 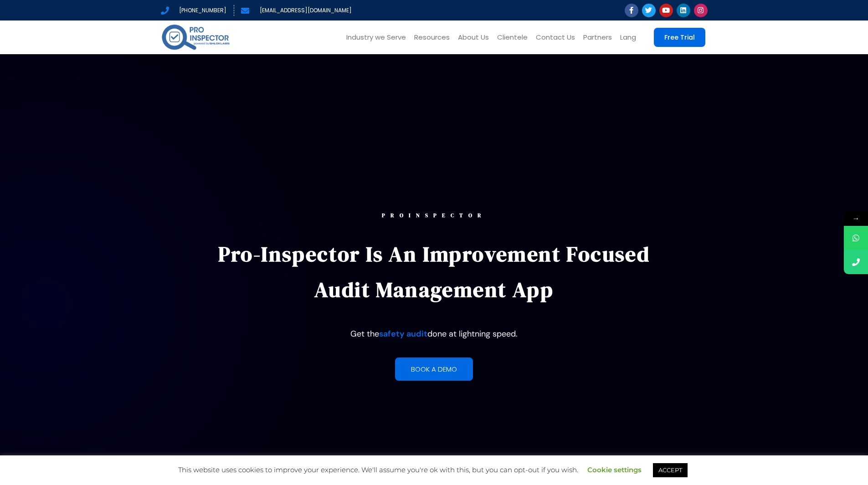 What do you see at coordinates (434, 216) in the screenshot?
I see `div: PROINSPECTOR` at bounding box center [434, 216].